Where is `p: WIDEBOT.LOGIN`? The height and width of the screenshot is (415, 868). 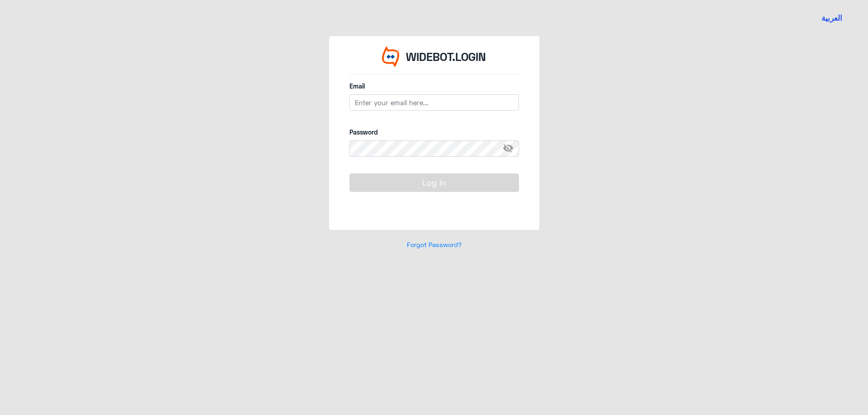
p: WIDEBOT.LOGIN is located at coordinates (446, 57).